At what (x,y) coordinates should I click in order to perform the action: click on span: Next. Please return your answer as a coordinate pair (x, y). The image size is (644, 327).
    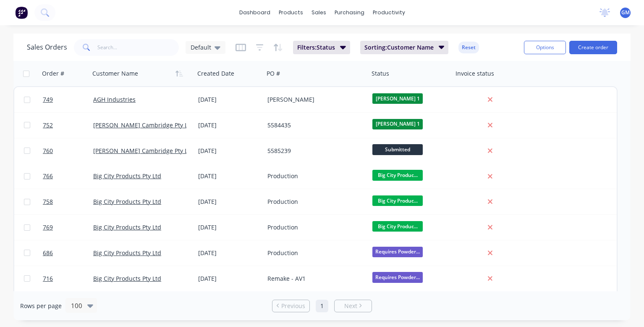
    Looking at the image, I should click on (351, 306).